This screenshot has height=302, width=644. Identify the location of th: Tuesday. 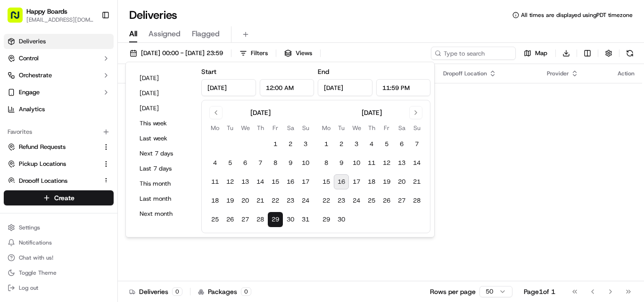
(230, 127).